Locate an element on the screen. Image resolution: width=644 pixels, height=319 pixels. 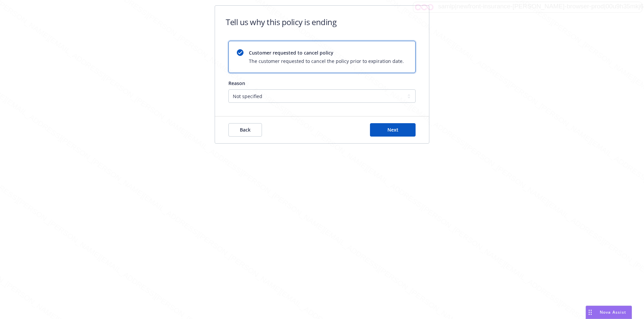
h1: Tell us why this policy is ending is located at coordinates (281, 22).